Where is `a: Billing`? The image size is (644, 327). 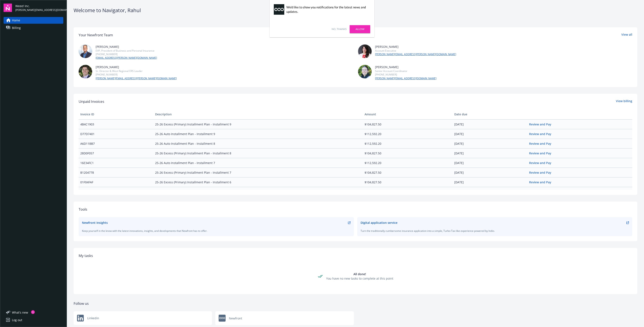 a: Billing is located at coordinates (33, 28).